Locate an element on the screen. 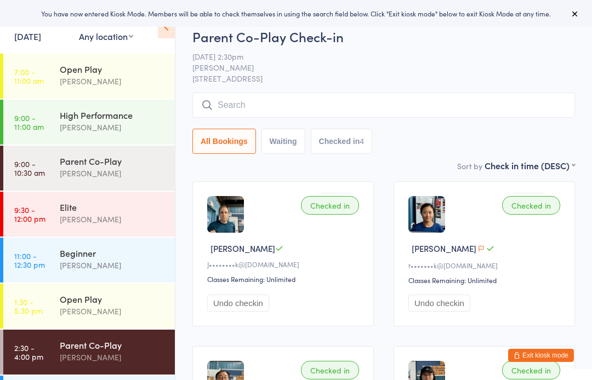 This screenshot has width=592, height=380. input: Search is located at coordinates (384, 105).